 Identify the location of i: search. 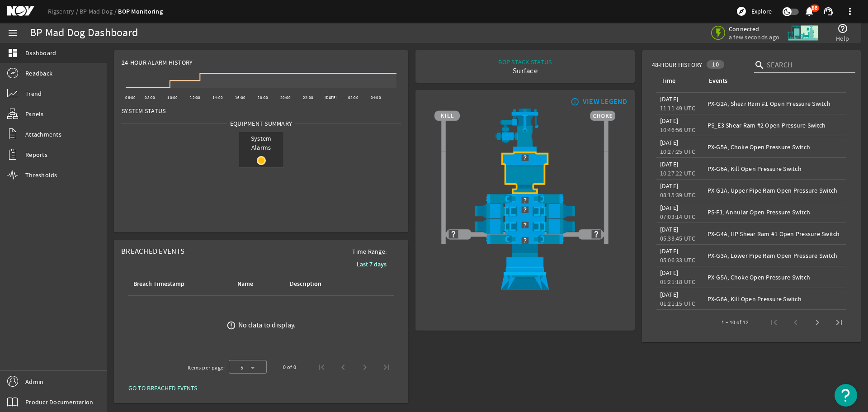
(759, 65).